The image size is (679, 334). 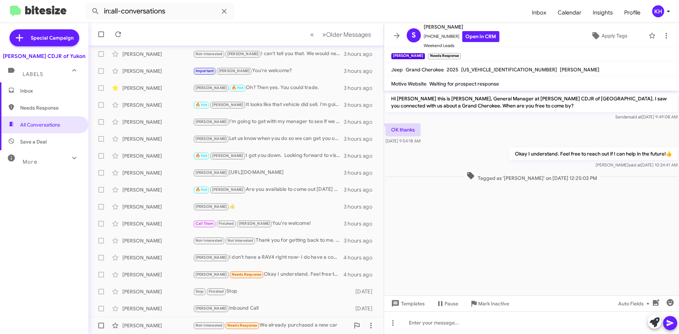 I want to click on span: Grand Cherokee, so click(x=425, y=70).